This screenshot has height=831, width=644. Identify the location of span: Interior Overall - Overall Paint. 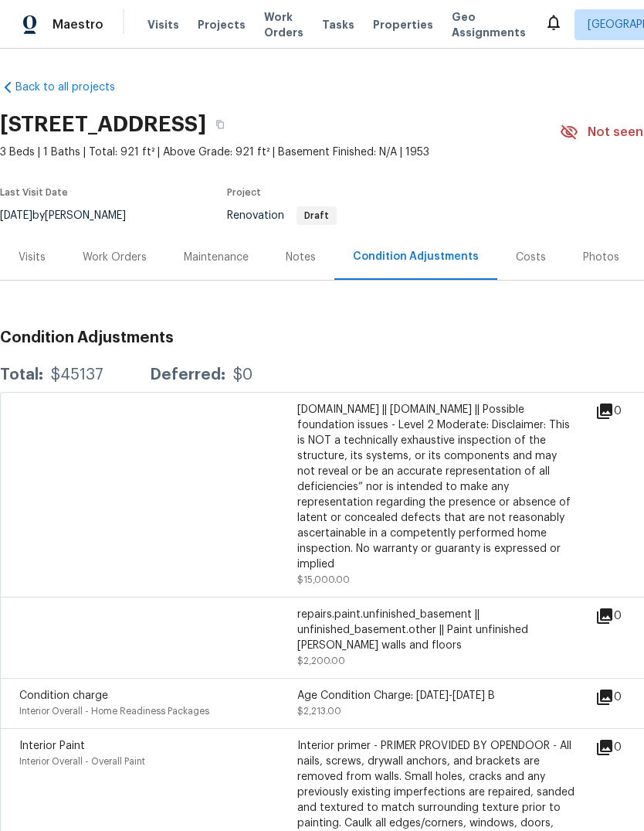
(82, 761).